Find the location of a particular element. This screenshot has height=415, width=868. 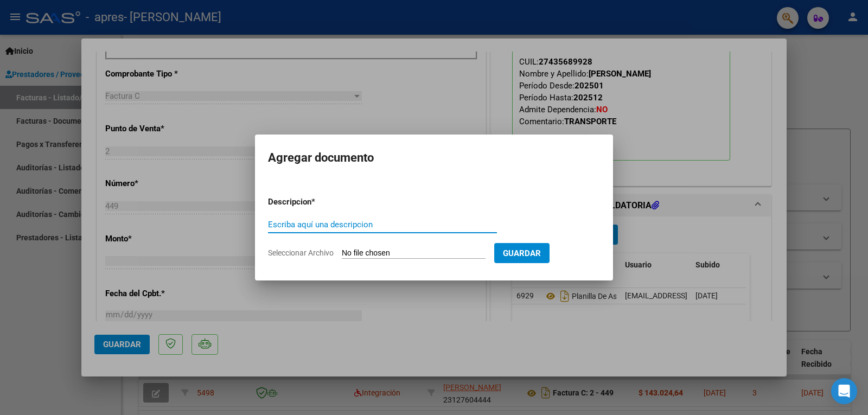

h2: Agregar documento is located at coordinates (434, 158).